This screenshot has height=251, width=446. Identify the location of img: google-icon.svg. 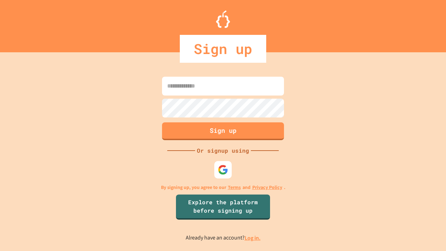
(223, 170).